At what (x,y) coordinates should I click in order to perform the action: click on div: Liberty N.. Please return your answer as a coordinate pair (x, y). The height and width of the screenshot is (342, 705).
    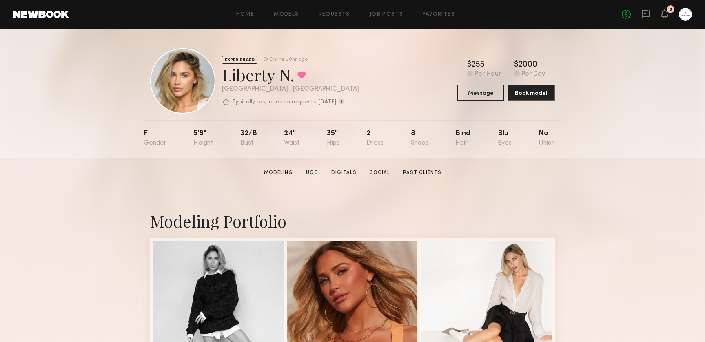
    Looking at the image, I should click on (291, 74).